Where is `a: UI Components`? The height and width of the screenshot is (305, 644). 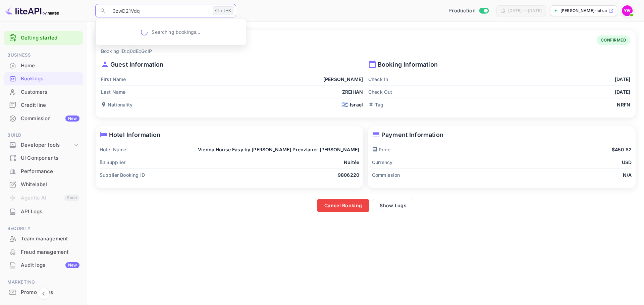 a: UI Components is located at coordinates (43, 158).